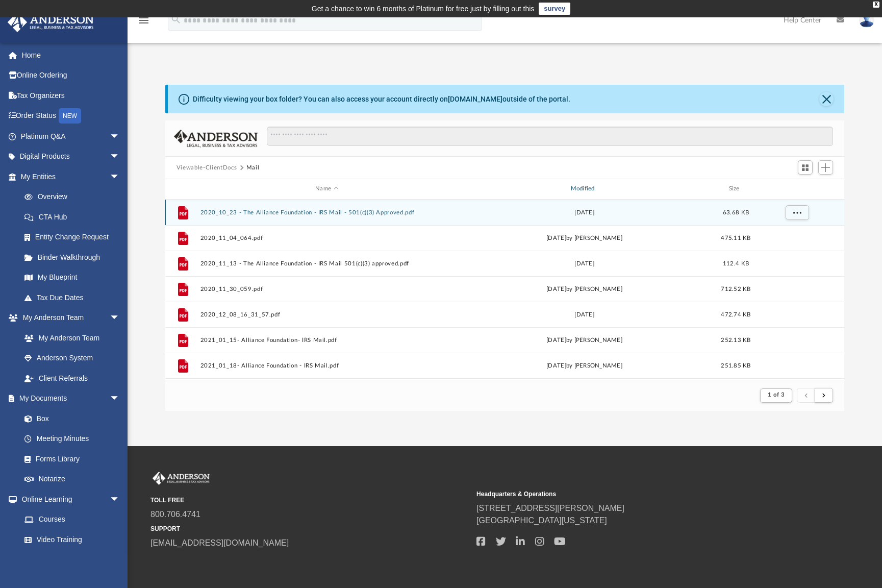 This screenshot has width=882, height=588. I want to click on span: 63.68 KB, so click(736, 212).